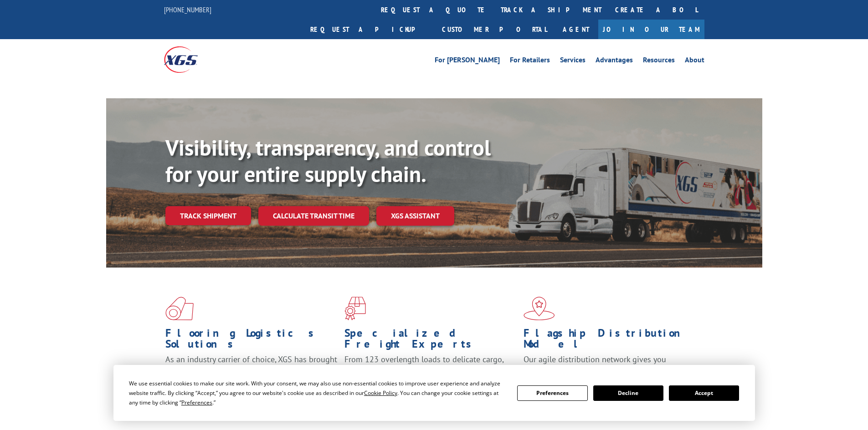  Describe the element at coordinates (369, 29) in the screenshot. I see `a: Request a pickup` at that location.